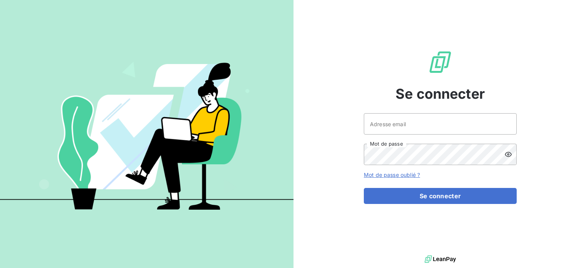 This screenshot has width=587, height=268. I want to click on input: placeholder, so click(440, 124).